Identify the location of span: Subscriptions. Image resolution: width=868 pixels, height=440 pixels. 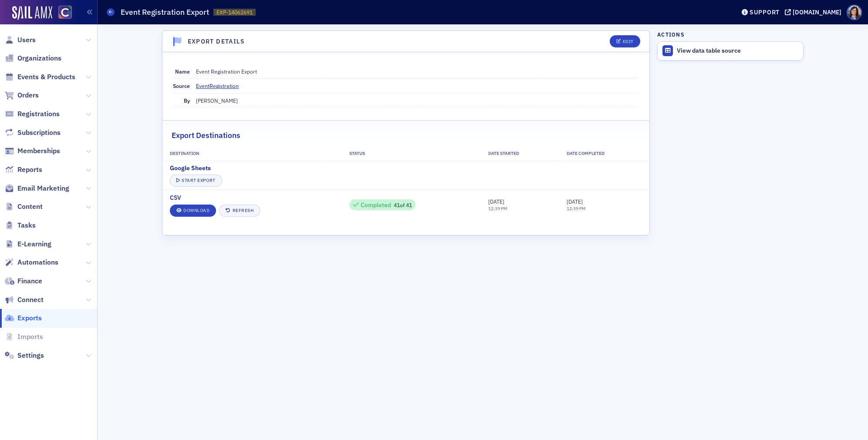
(39, 132).